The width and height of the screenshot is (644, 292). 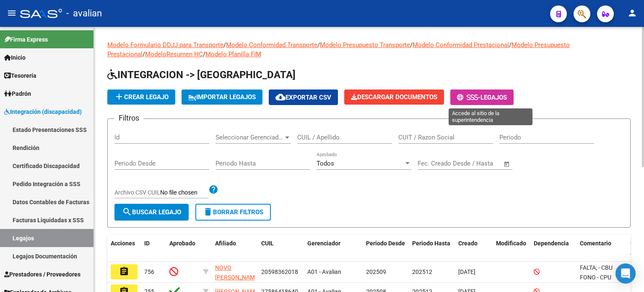 I want to click on datatable-header-cell: Gerenciador, so click(x=334, y=248).